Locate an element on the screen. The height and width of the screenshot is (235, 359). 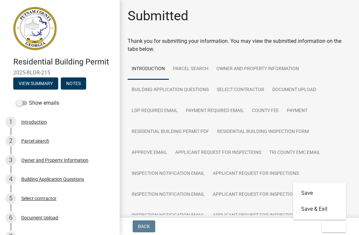
label: Show emails is located at coordinates (38, 103).